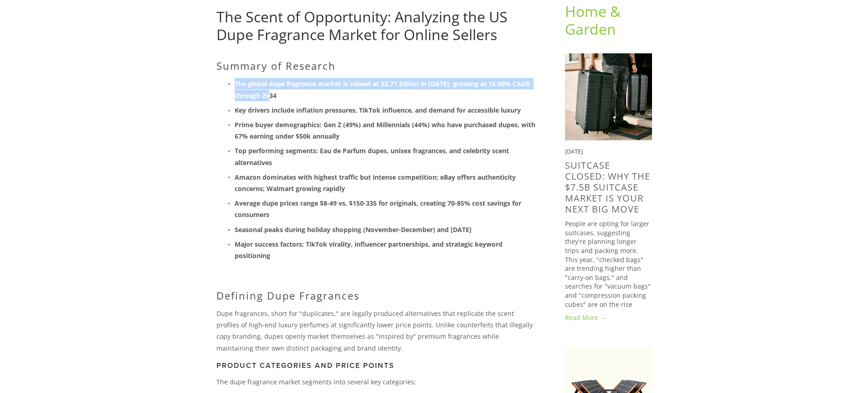 This screenshot has height=393, width=868. Describe the element at coordinates (376, 365) in the screenshot. I see `h3: Product Categories and Price Points` at that location.